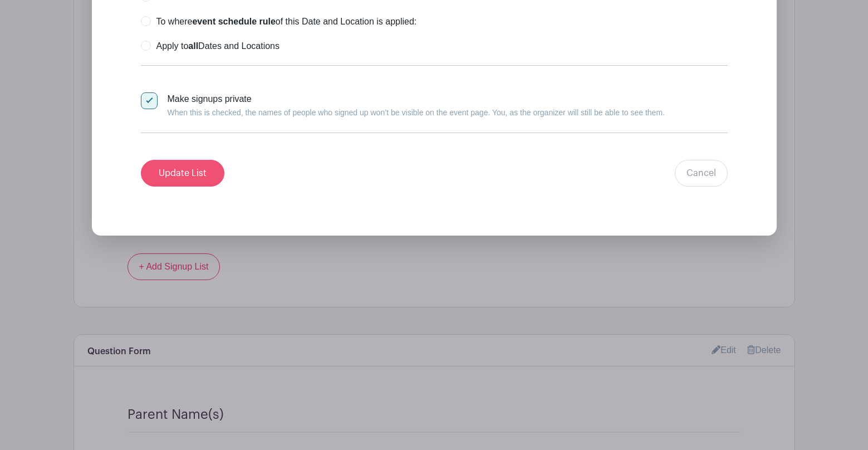 This screenshot has height=450, width=868. What do you see at coordinates (416, 112) in the screenshot?
I see `small: When this is checked, the names of people who signed up won’t be visible on the event page. You, ...` at bounding box center [416, 112].